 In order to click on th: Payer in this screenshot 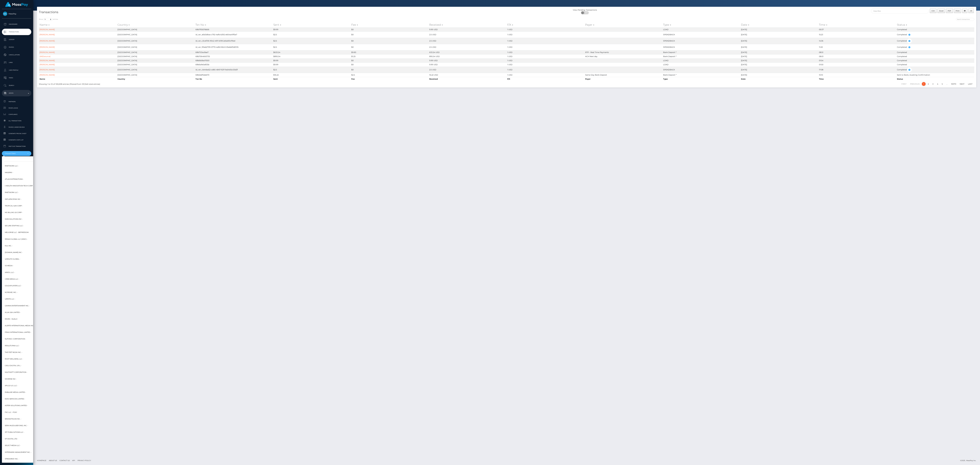, I will do `click(624, 79)`.